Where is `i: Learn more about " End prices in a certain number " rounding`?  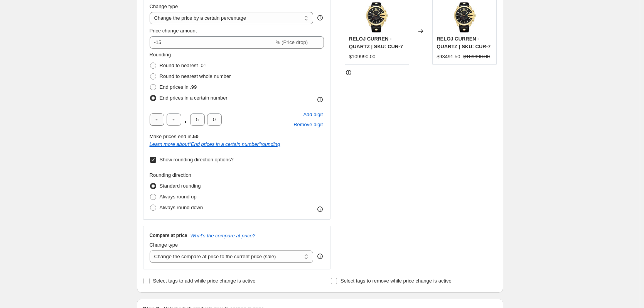
i: Learn more about " End prices in a certain number " rounding is located at coordinates (215, 144).